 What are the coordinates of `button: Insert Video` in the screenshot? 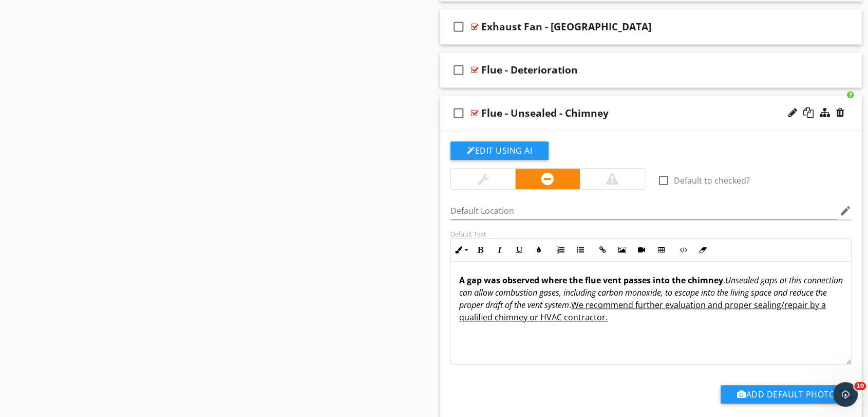 It's located at (641, 250).